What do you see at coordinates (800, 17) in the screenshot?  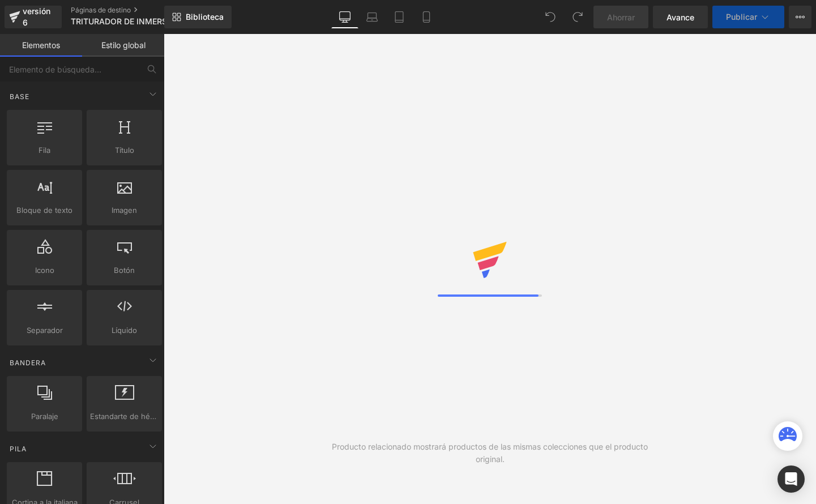 I see `button: Más` at bounding box center [800, 17].